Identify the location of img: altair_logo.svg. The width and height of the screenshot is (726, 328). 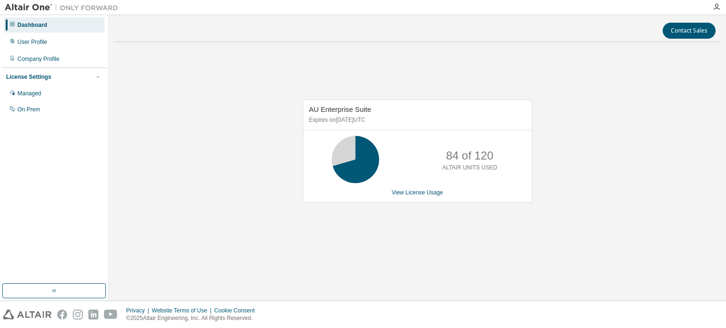
(27, 315).